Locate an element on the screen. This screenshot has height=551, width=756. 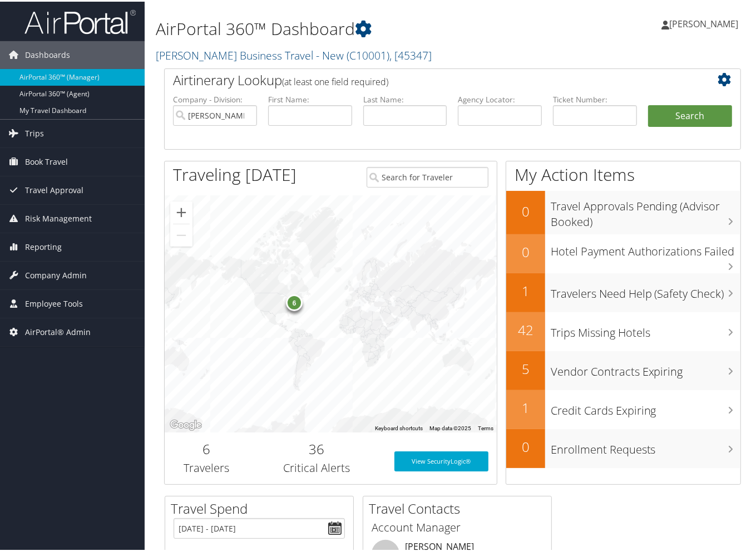
span: , [ 45347 ] is located at coordinates (411, 54).